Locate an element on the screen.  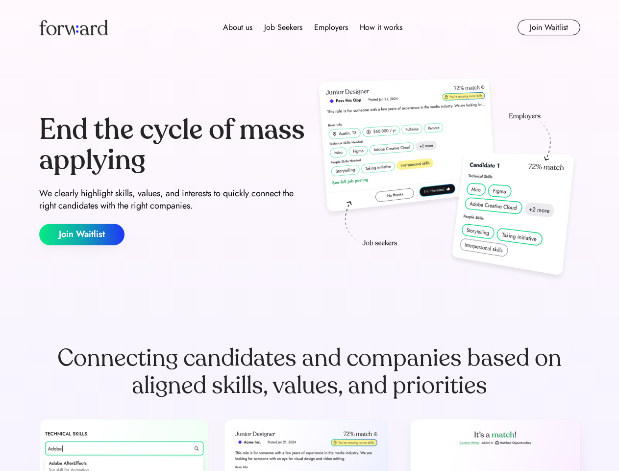
img: hero-image.png is located at coordinates (447, 180).